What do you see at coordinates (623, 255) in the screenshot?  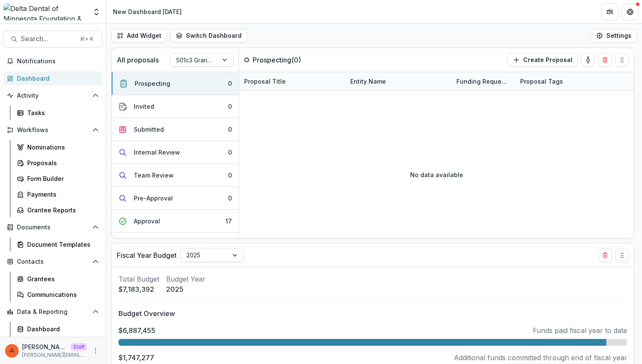 I see `button: Drag` at bounding box center [623, 255].